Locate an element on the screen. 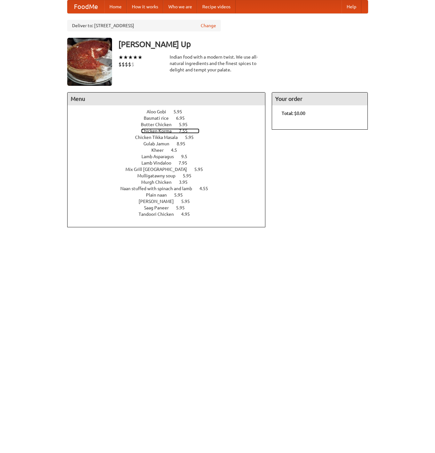  a: Help is located at coordinates (352, 7).